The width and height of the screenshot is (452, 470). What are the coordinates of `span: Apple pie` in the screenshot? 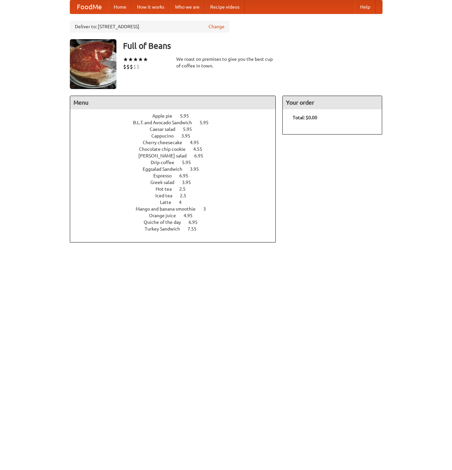 It's located at (166, 116).